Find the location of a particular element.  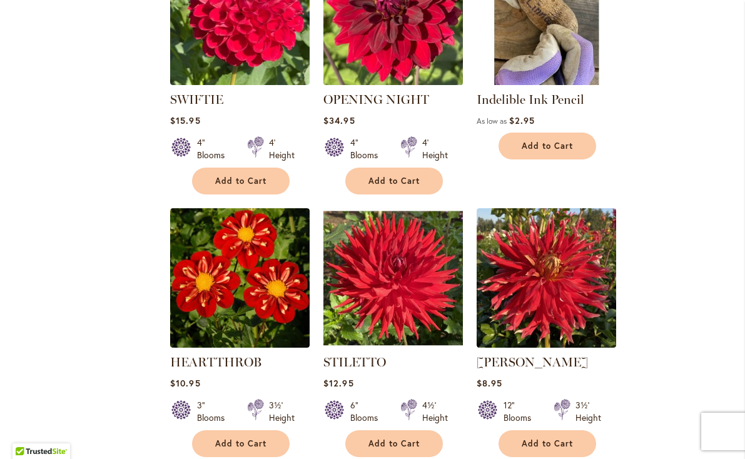

span: $2.95 is located at coordinates (521, 120).